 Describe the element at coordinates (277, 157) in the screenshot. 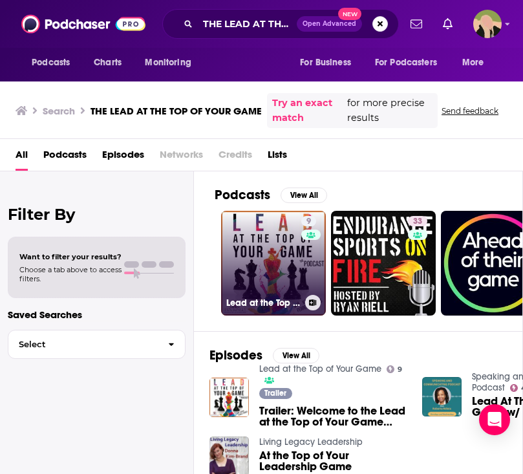

I see `a: Lists` at that location.